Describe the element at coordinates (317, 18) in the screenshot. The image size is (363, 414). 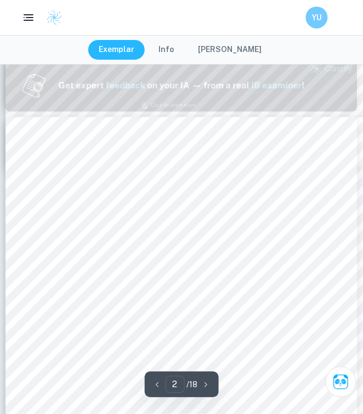
I see `h6: YU` at that location.